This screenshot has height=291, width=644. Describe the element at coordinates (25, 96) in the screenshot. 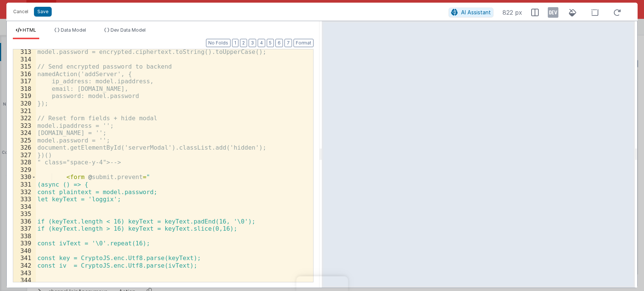

I see `div: 319` at that location.